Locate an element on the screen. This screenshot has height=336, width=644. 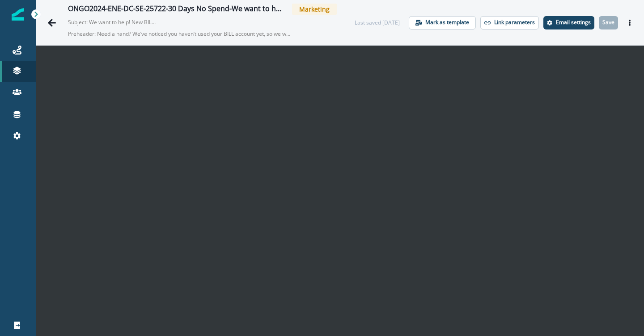
p: Save is located at coordinates (608, 23).